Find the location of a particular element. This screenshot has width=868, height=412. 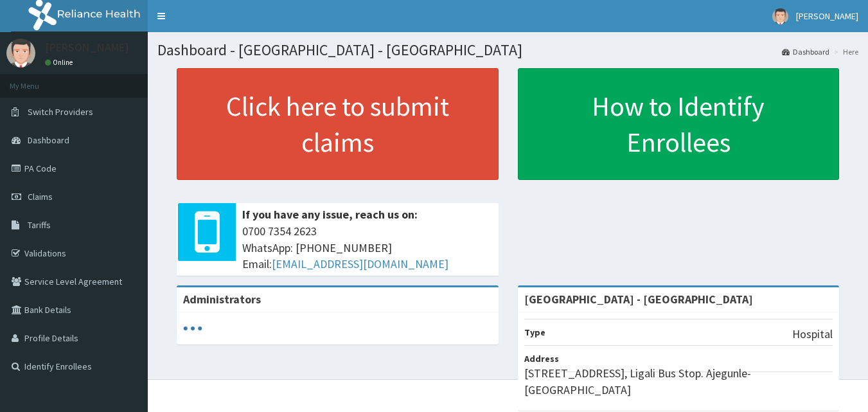

b: Address is located at coordinates (541, 359).